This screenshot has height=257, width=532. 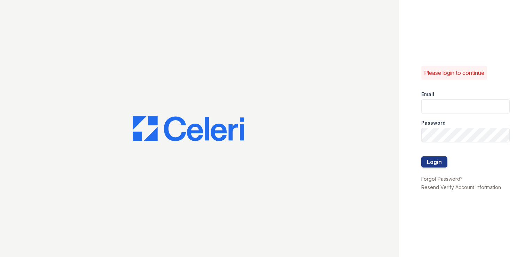 I want to click on p: Please login to continue, so click(x=454, y=73).